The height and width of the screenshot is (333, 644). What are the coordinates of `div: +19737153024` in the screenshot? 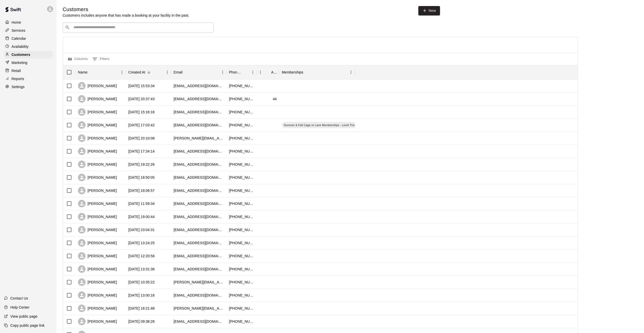 It's located at (241, 152).